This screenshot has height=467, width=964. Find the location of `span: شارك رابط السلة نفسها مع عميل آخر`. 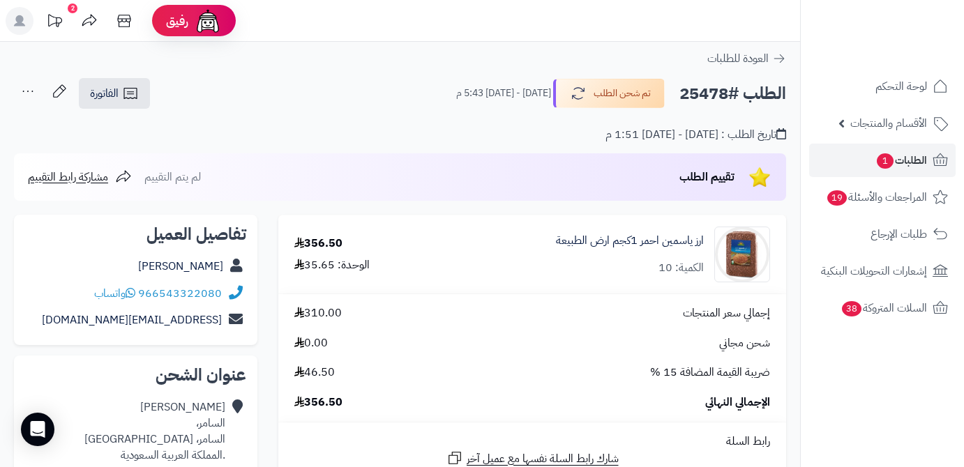

span: شارك رابط السلة نفسها مع عميل آخر is located at coordinates (542, 459).